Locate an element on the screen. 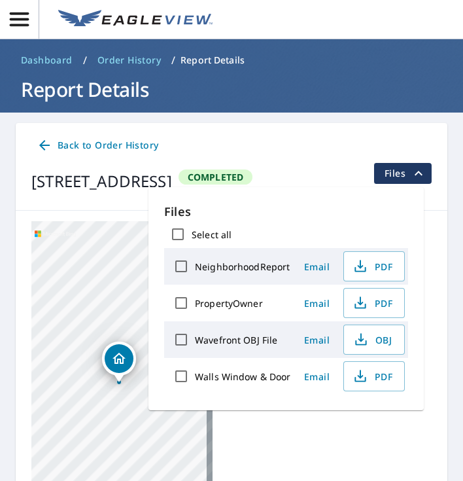  span: Order History is located at coordinates (129, 60).